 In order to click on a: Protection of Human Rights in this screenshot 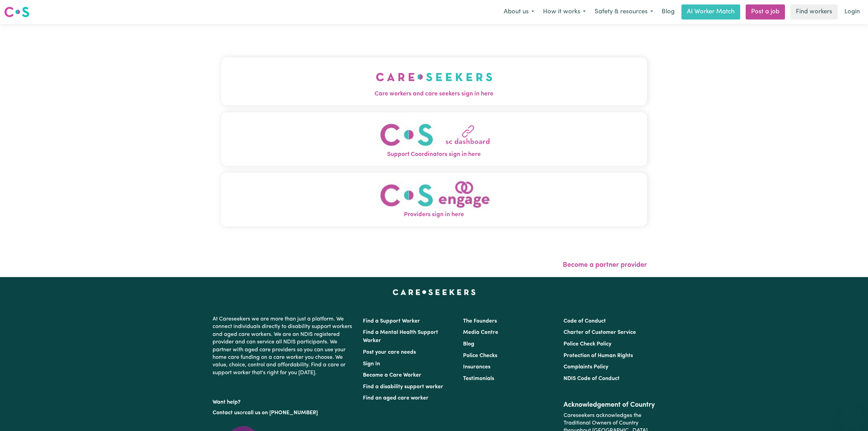, I will do `click(598, 355)`.